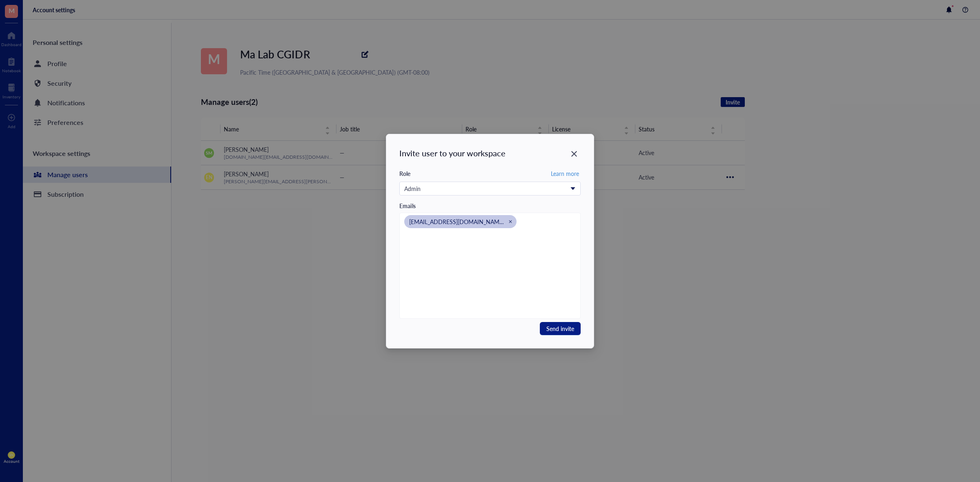 Image resolution: width=980 pixels, height=482 pixels. Describe the element at coordinates (565, 173) in the screenshot. I see `span: Learn more` at that location.